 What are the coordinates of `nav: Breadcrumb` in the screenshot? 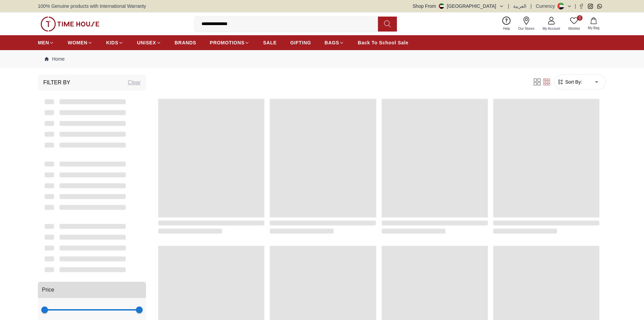 It's located at (322, 59).